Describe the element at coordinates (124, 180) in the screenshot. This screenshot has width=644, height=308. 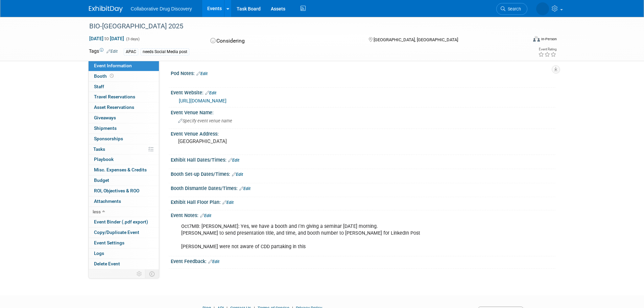
I see `a: Budget` at that location.